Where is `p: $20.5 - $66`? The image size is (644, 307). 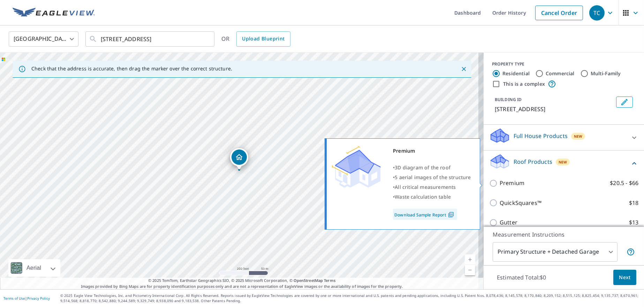 p: $20.5 - $66 is located at coordinates (624, 183).